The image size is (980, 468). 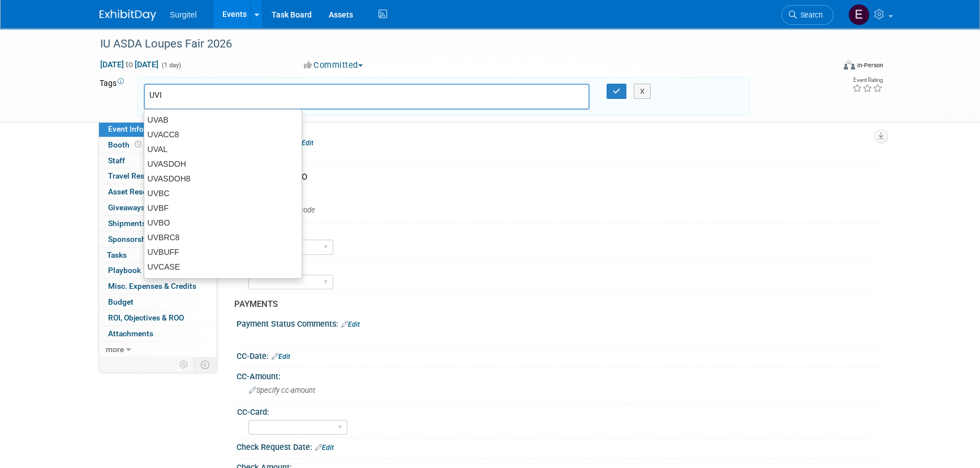 I want to click on span: Surgitel, so click(x=183, y=15).